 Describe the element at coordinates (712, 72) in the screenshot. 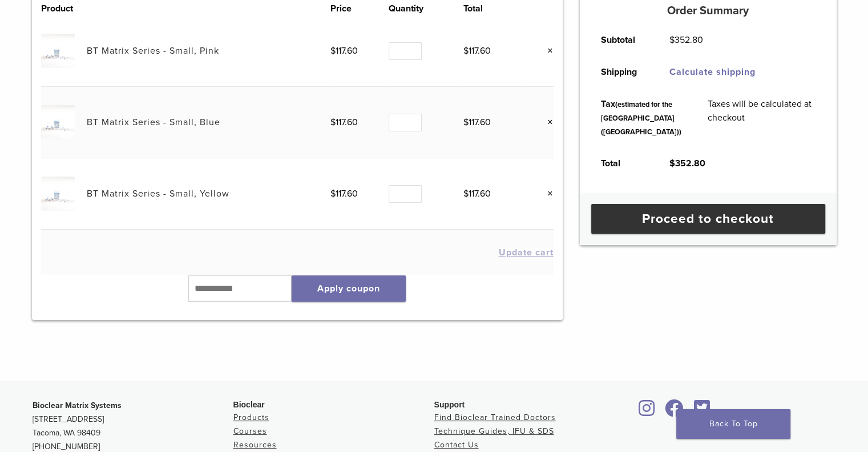

I see `a: Calculate shipping` at that location.